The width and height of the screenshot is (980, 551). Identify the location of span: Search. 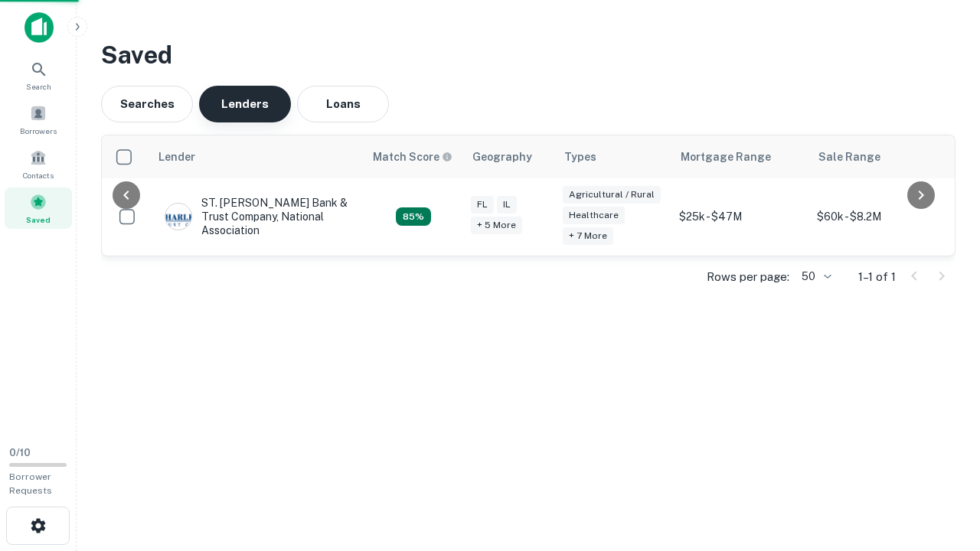
(38, 86).